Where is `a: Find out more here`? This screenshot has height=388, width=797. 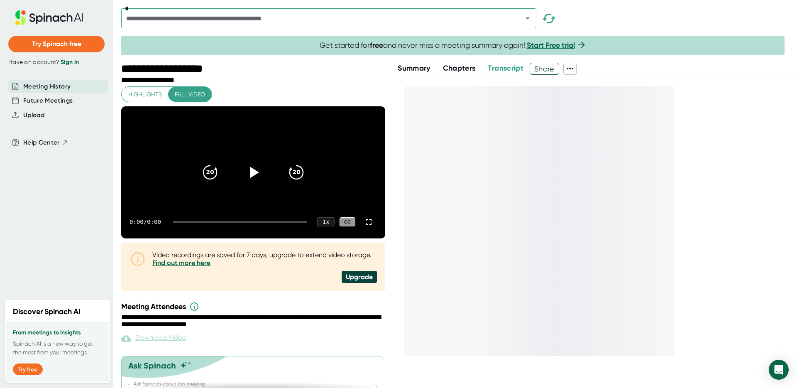
a: Find out more here is located at coordinates (181, 262).